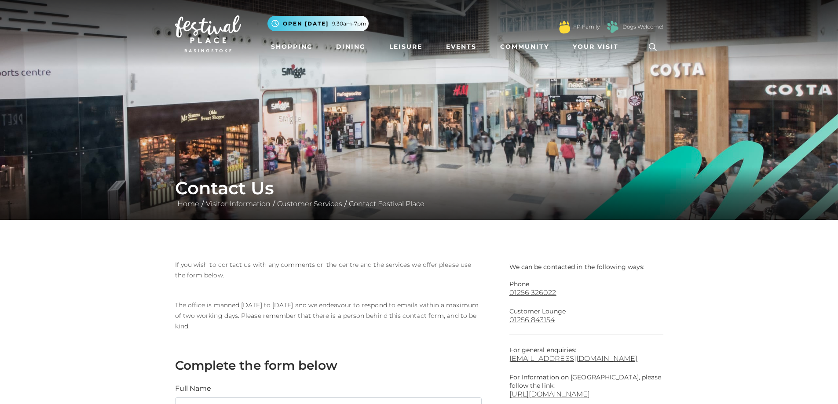  Describe the element at coordinates (350, 47) in the screenshot. I see `a: Dining` at that location.